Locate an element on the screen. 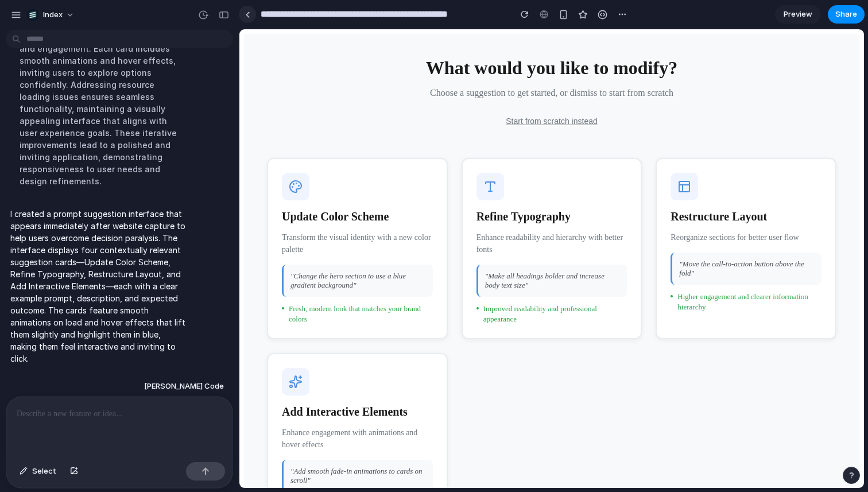 Image resolution: width=868 pixels, height=492 pixels. p: Improved readability and professional appearance is located at coordinates (316, 285).